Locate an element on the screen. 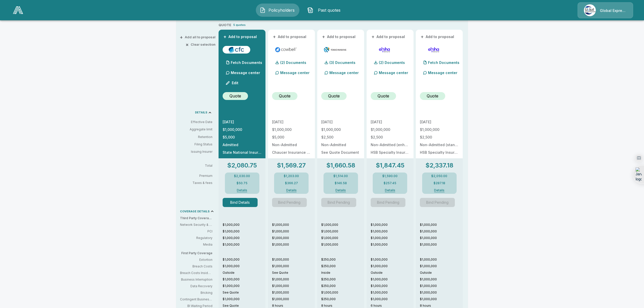 The image size is (644, 308). span: Policyholders is located at coordinates (282, 10).